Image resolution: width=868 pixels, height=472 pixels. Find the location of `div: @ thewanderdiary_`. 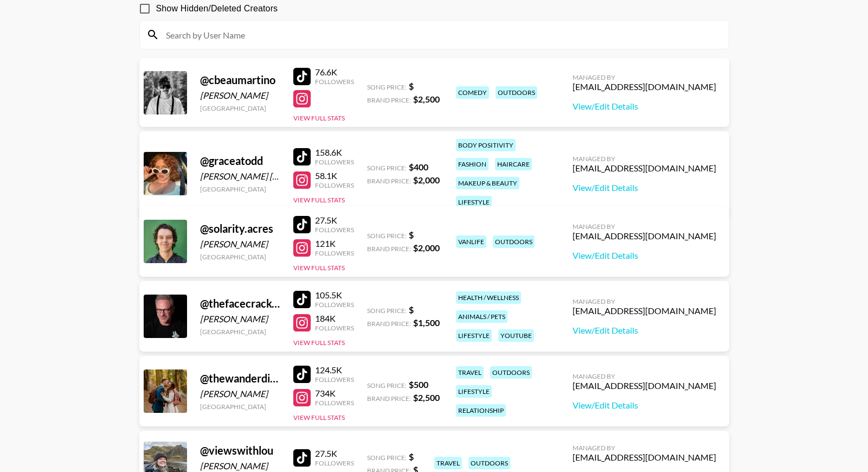

div: @ thewanderdiary_ is located at coordinates (240, 378).